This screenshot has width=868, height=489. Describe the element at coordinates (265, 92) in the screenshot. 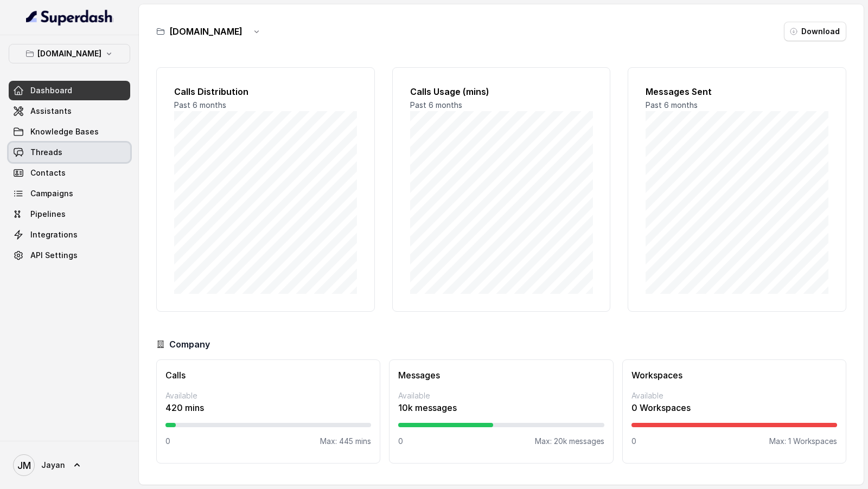

I see `h2: Calls Distribution` at that location.